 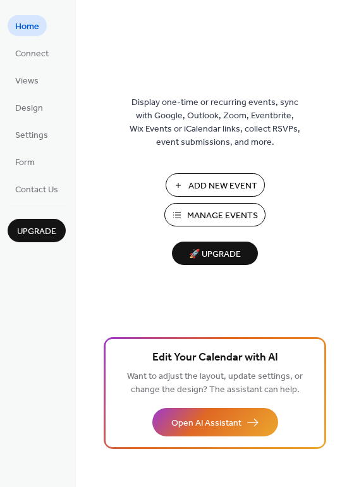 I want to click on span: Form, so click(x=25, y=162).